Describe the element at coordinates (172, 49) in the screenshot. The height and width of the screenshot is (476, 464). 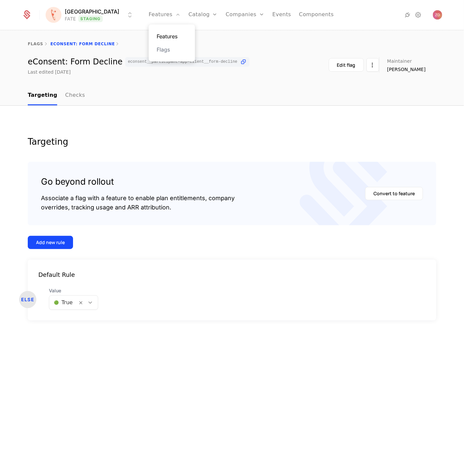
I see `a: Flags` at that location.